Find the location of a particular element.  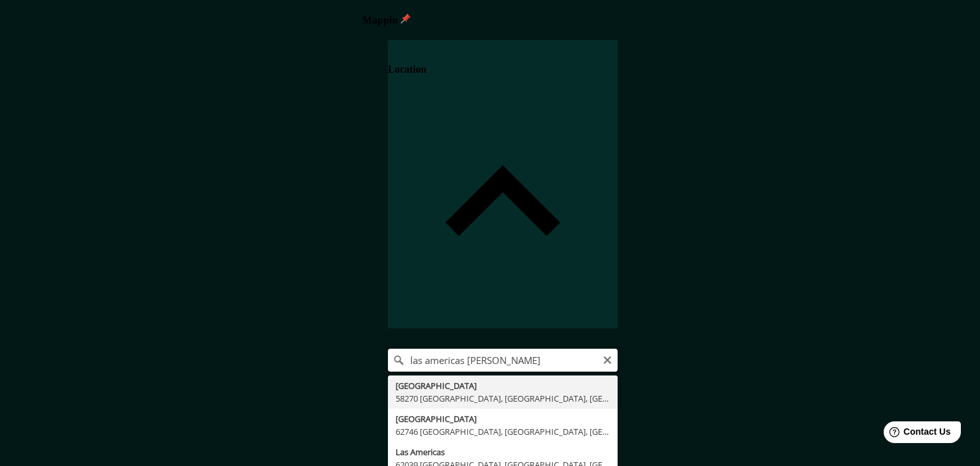

button: Clear is located at coordinates (607, 359).